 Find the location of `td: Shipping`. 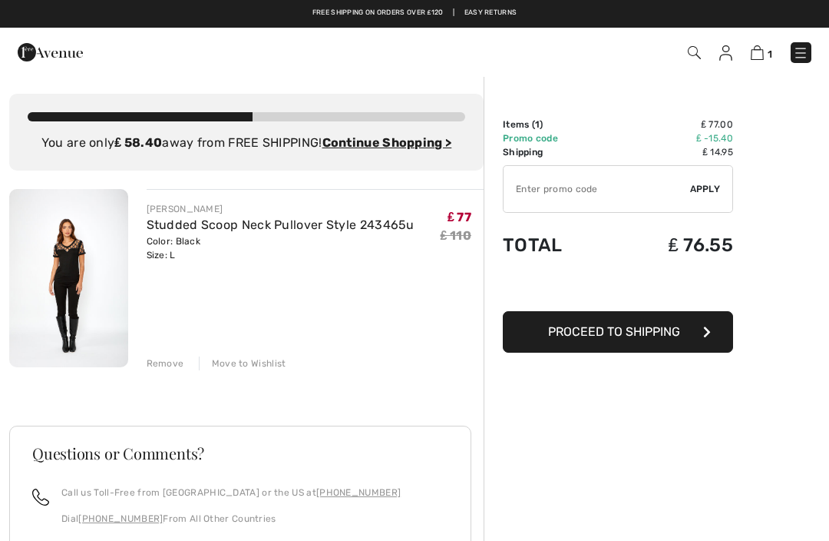

td: Shipping is located at coordinates (558, 152).